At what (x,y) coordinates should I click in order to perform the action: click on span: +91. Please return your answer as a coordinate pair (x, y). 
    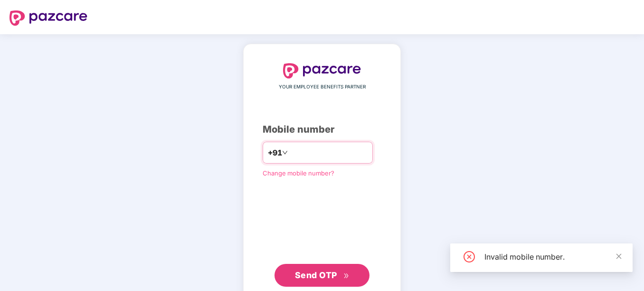
    Looking at the image, I should click on (275, 152).